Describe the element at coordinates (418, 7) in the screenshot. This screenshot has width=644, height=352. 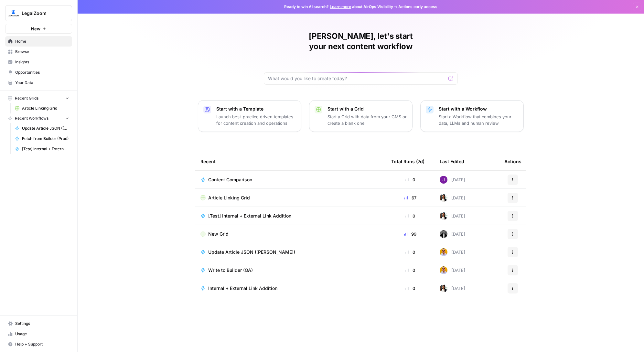
I see `span: Actions early access` at that location.